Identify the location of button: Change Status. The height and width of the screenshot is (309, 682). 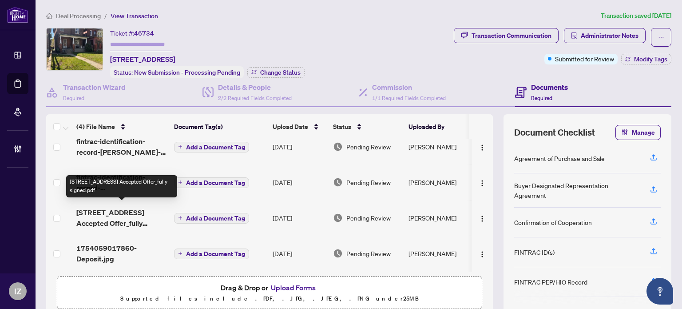
(276, 72).